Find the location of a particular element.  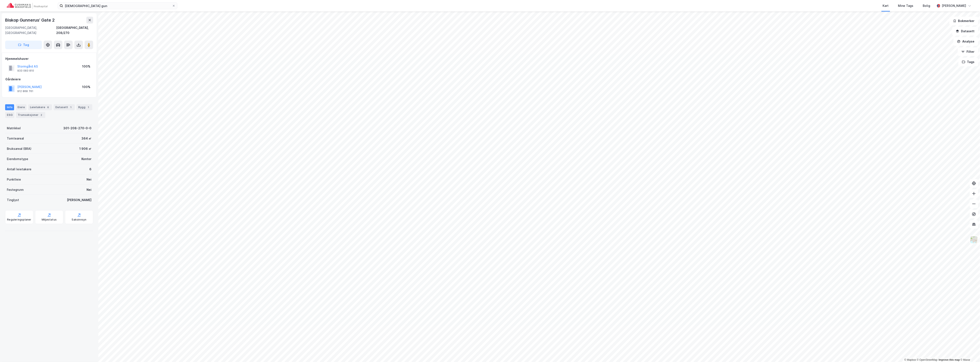

div: Hjemmelshaver is located at coordinates (49, 59).